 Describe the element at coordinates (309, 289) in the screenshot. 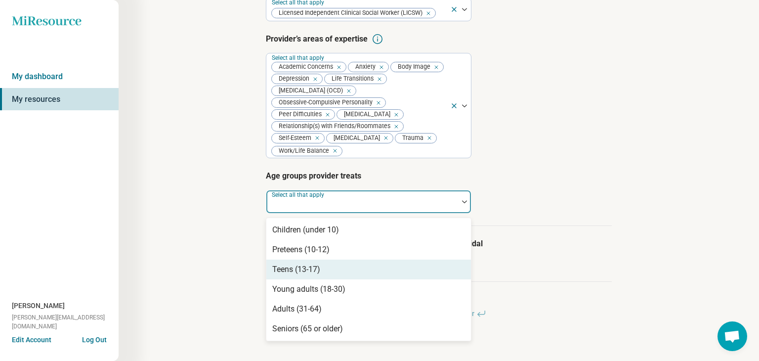

I see `div: Young adults (18-30)` at that location.